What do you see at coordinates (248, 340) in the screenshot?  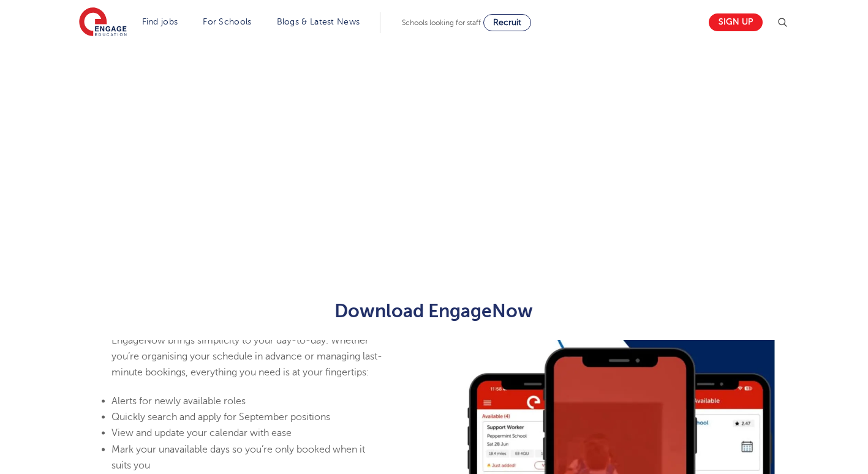 I see `p: Created specifically for teachers and support staff, EngageNow brings simplicity to your day-to-d...` at bounding box center [248, 340].